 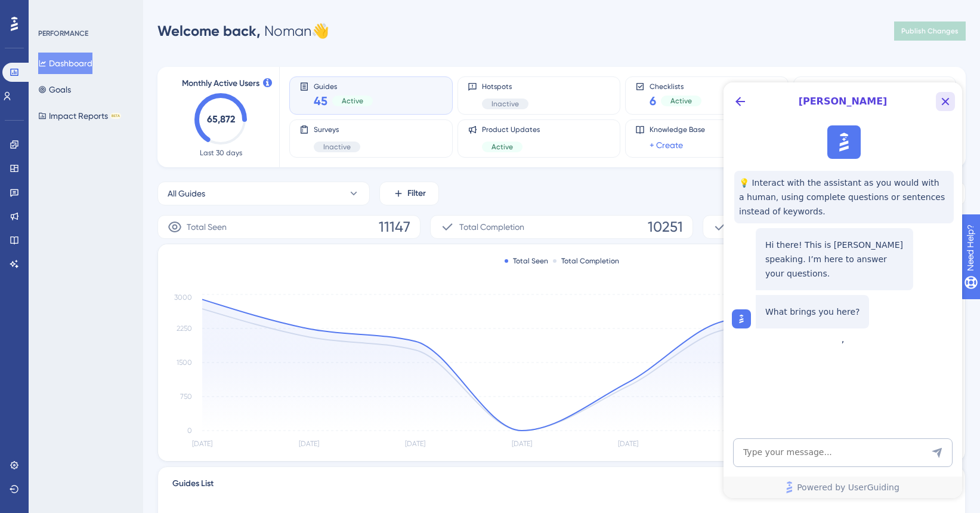 What do you see at coordinates (416, 193) in the screenshot?
I see `span: Filter` at bounding box center [416, 193].